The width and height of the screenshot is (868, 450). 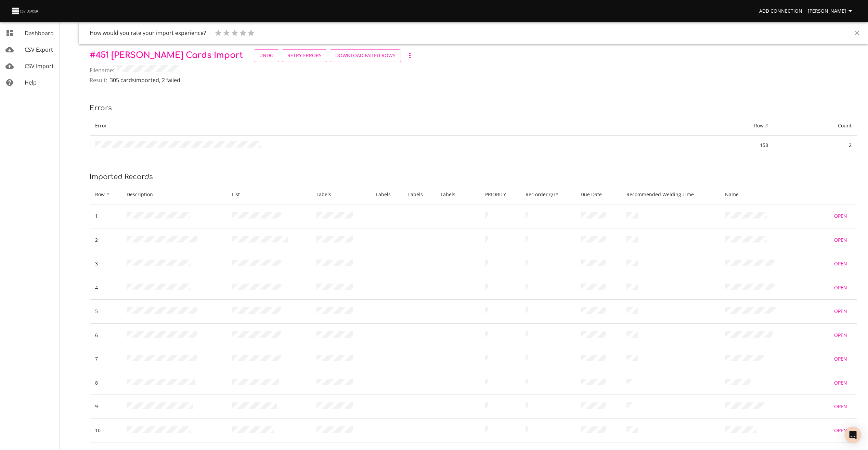 I want to click on td: 8, so click(x=105, y=383).